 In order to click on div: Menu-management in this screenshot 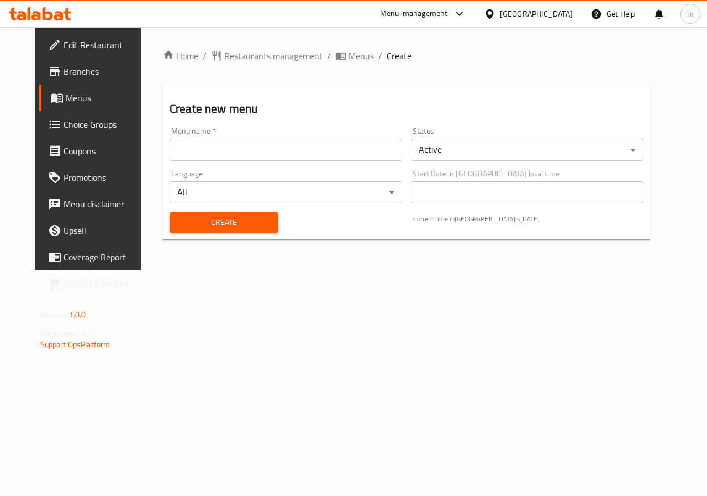, I will do `click(414, 14)`.